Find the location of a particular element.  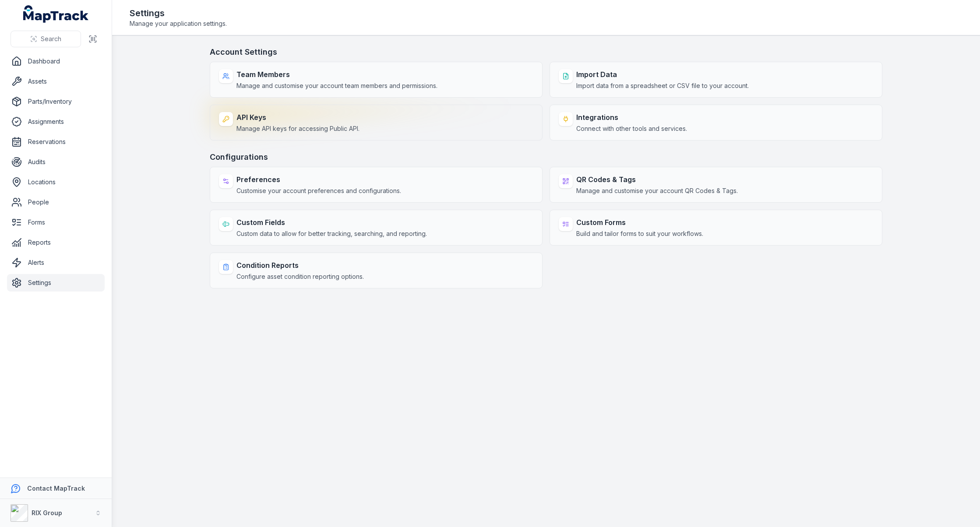

span: Configure asset condition reporting options. is located at coordinates (300, 276).